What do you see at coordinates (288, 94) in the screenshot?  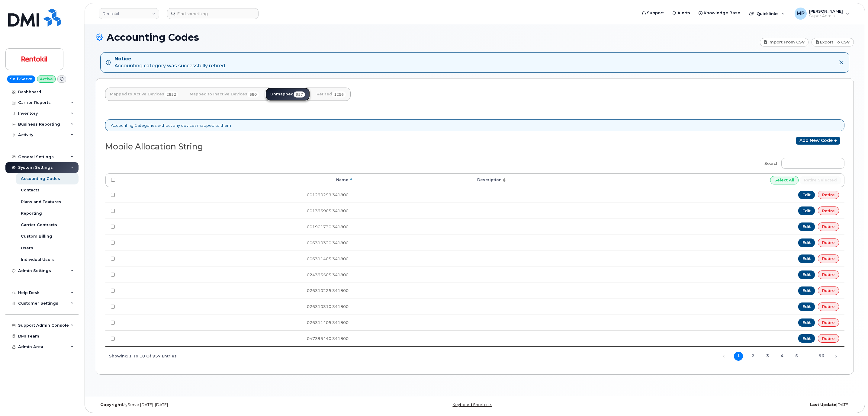 I see `a: Unmapped` at bounding box center [288, 94].